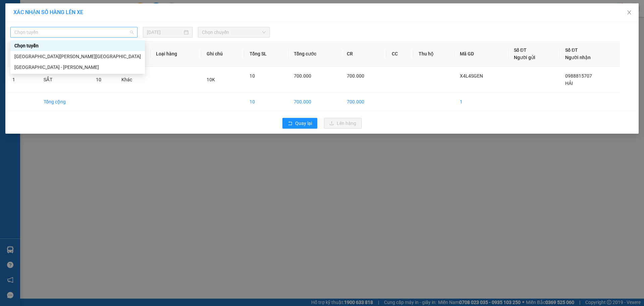 Image resolution: width=644 pixels, height=306 pixels. Describe the element at coordinates (434, 54) in the screenshot. I see `th: Thu hộ` at that location.